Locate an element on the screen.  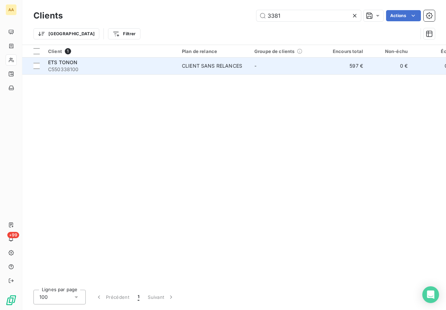
span: Client is located at coordinates (55, 51).